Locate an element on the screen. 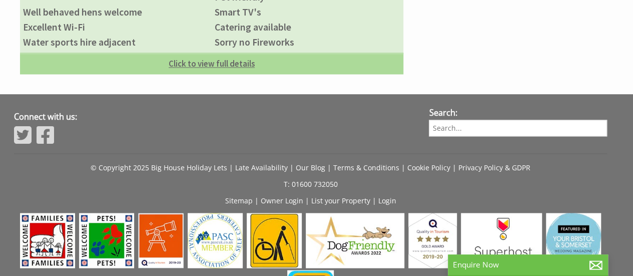 The width and height of the screenshot is (633, 276). img: Mobility - Mobility is located at coordinates (274, 240).